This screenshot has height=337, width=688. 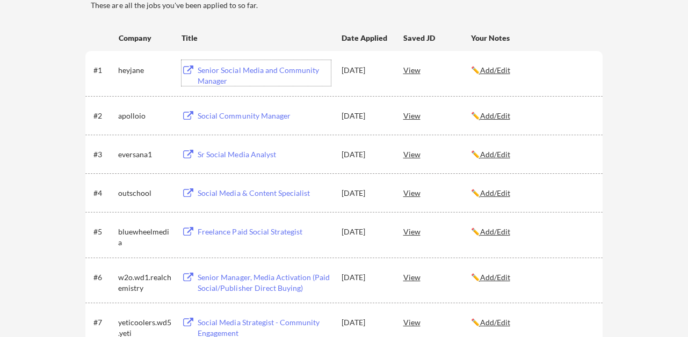 I want to click on div: Sr Social Media Analyst, so click(x=264, y=155).